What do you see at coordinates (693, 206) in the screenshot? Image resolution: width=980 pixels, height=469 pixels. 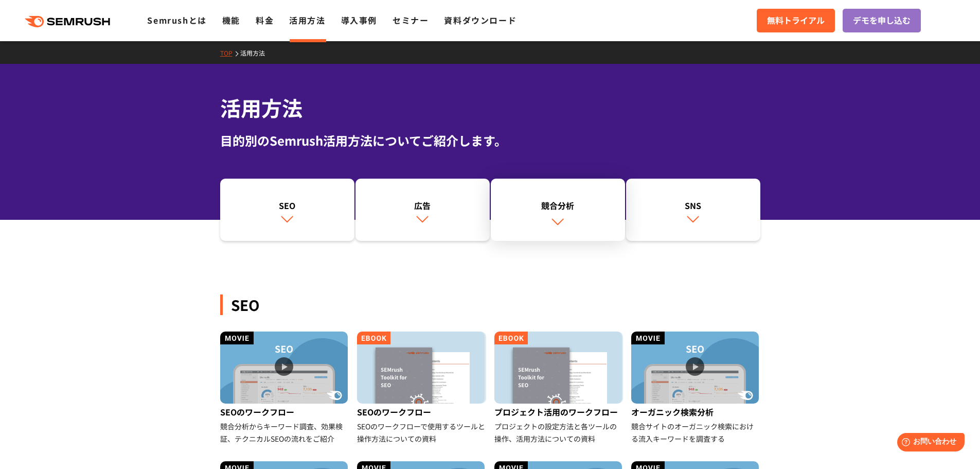 I see `div: SNS` at bounding box center [693, 206].